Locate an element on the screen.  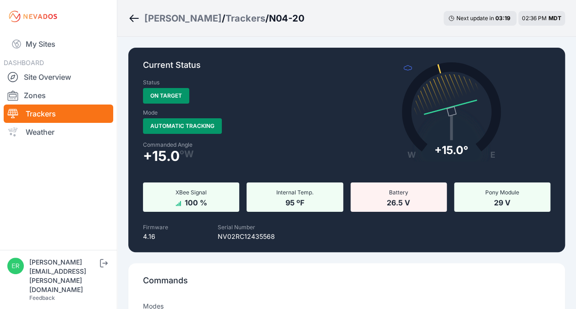
span: XBee Signal is located at coordinates (191, 192).